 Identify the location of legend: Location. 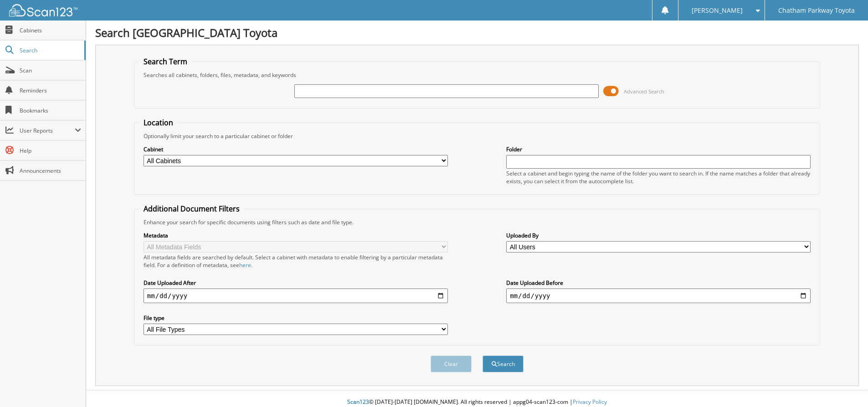
(158, 123).